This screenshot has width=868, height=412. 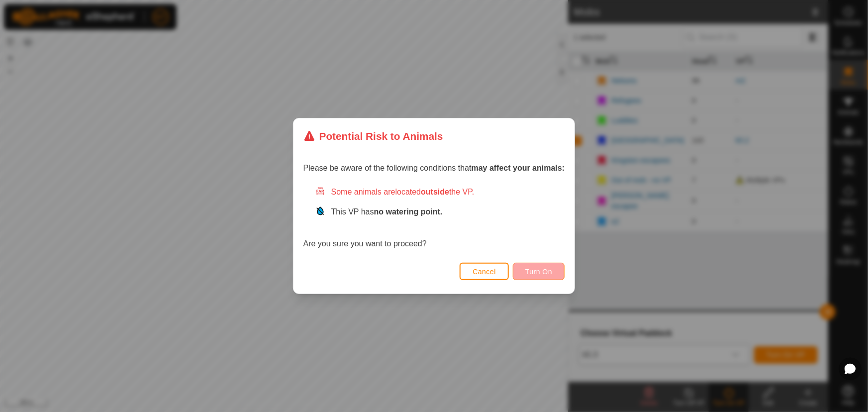 I want to click on button: Turn On, so click(x=539, y=271).